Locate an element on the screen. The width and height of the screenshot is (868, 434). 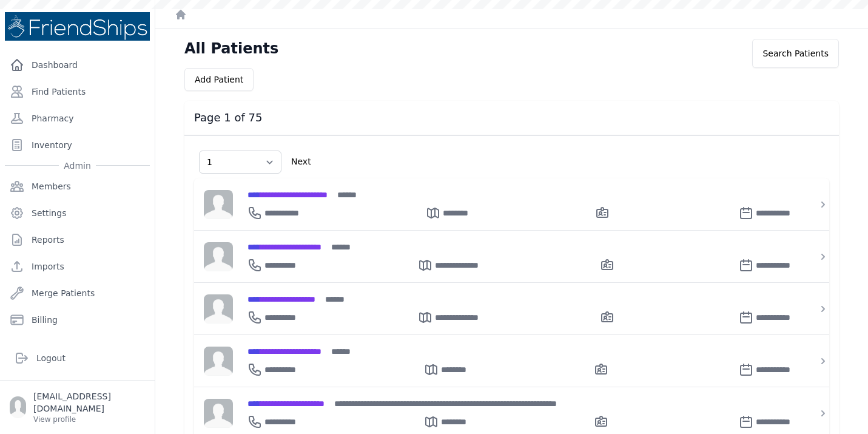
a: Billing is located at coordinates (77, 319).